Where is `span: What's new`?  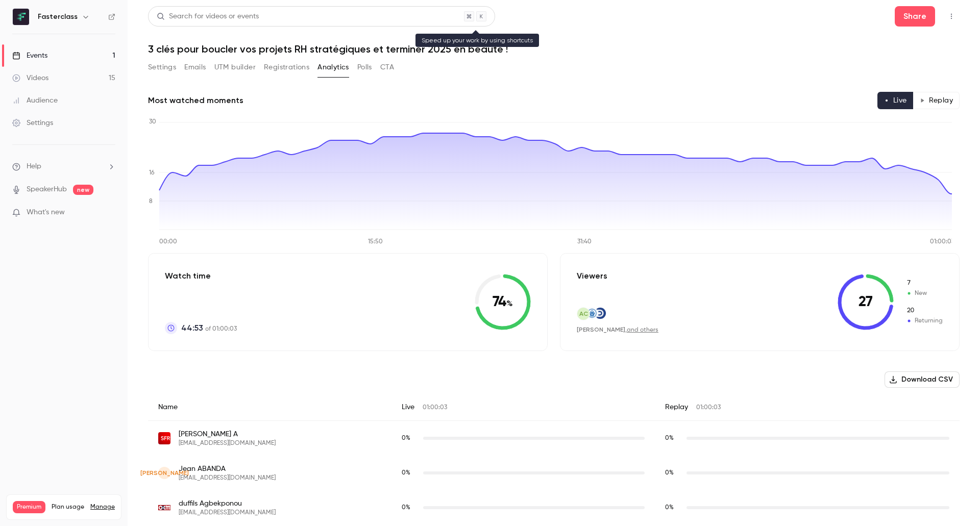 span: What's new is located at coordinates (46, 212).